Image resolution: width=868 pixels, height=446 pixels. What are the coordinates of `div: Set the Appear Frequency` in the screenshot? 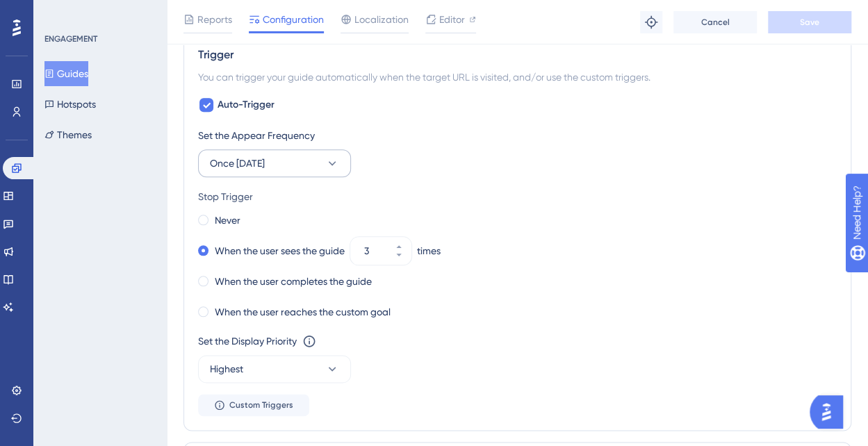 It's located at (517, 135).